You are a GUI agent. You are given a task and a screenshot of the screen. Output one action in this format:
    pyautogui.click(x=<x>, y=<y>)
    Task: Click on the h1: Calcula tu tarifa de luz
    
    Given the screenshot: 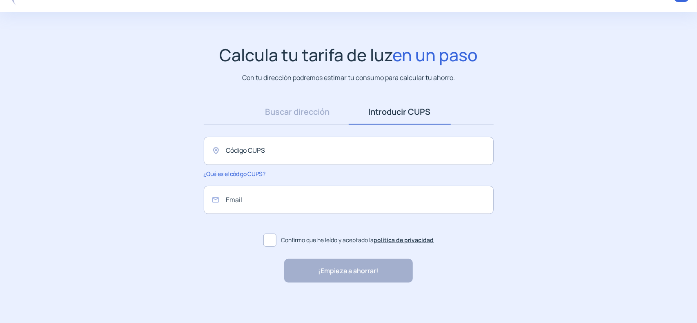 What is the action you would take?
    pyautogui.click(x=348, y=55)
    